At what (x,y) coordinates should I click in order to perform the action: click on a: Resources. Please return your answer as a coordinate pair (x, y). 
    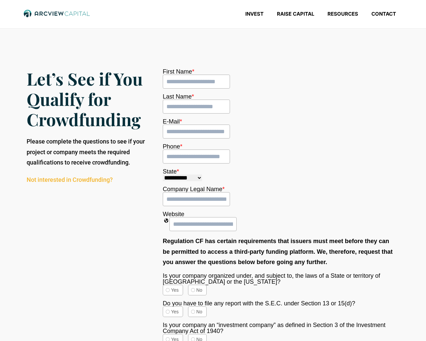
    Looking at the image, I should click on (343, 14).